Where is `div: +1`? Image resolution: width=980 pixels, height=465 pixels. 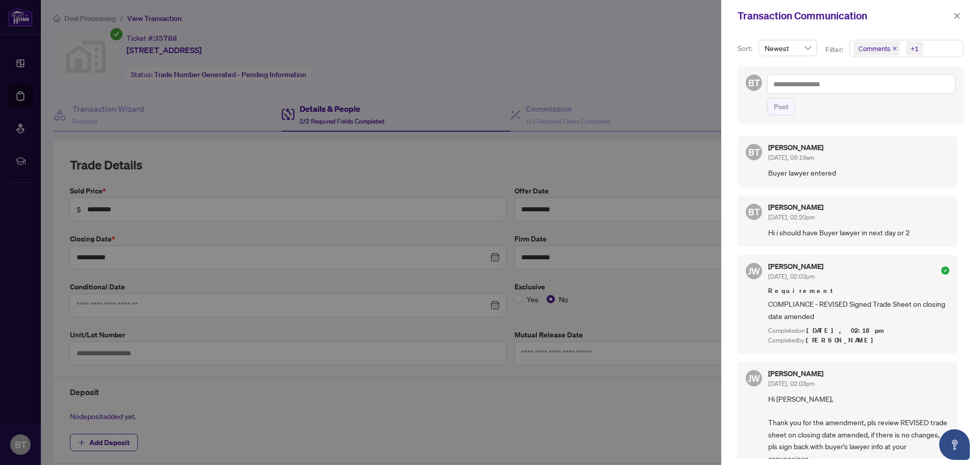 div: +1 is located at coordinates (915, 49).